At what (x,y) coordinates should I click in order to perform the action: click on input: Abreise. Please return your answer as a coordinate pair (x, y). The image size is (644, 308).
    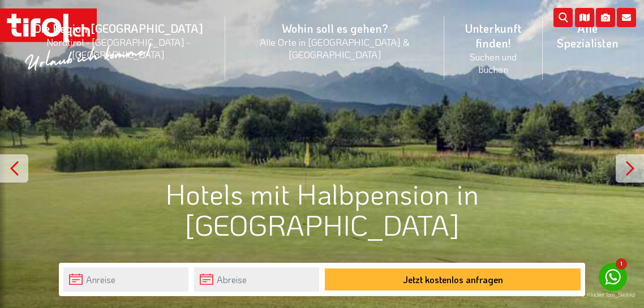
    Looking at the image, I should click on (256, 279).